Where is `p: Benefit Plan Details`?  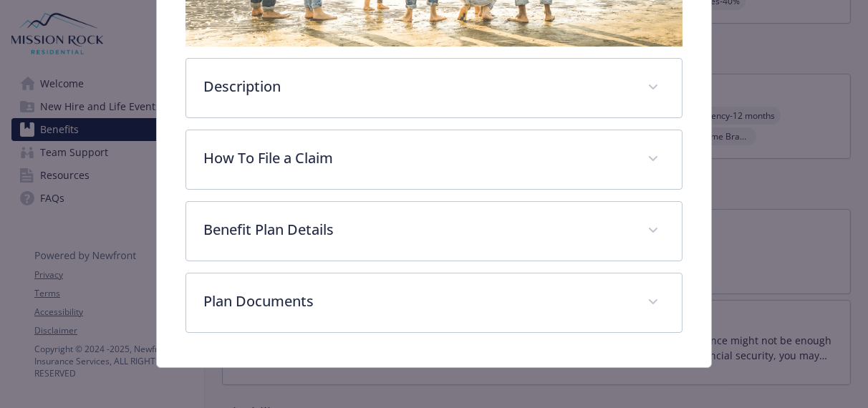 p: Benefit Plan Details is located at coordinates (416, 230).